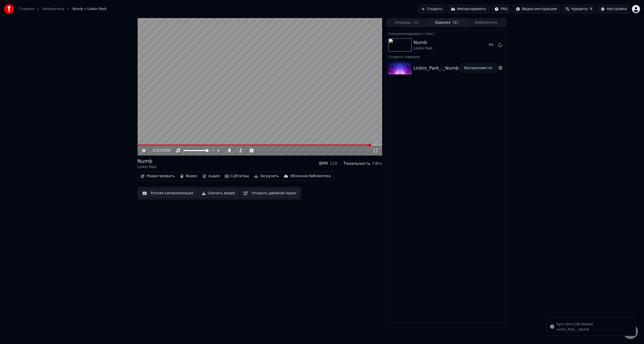  Describe the element at coordinates (446, 34) in the screenshot. I see `div: Синхронизировать текст` at that location.